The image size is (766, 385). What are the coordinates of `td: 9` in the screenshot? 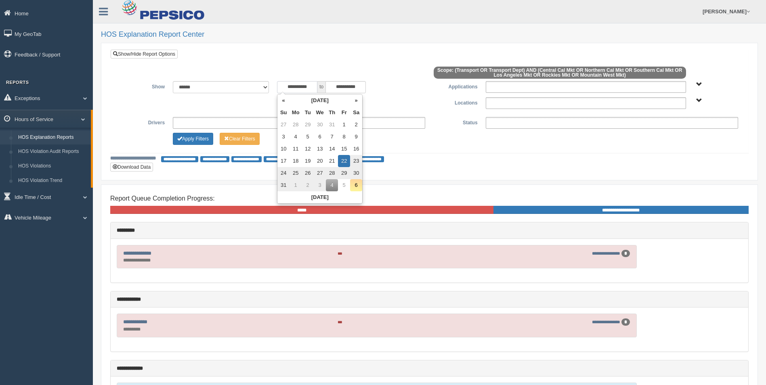 It's located at (356, 137).